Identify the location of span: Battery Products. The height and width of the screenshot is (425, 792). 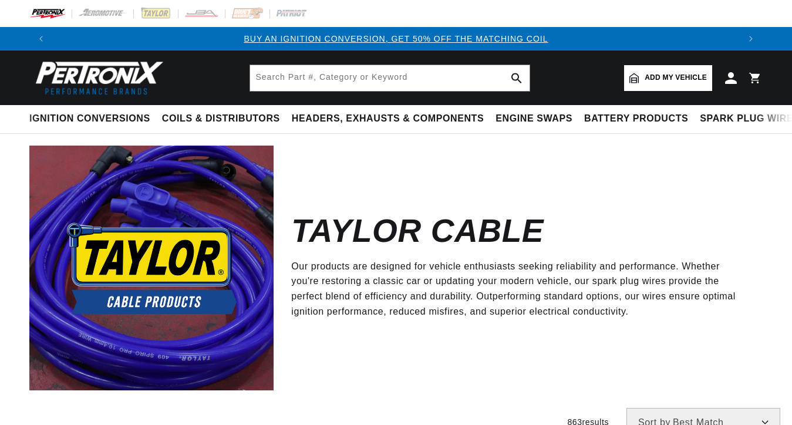
(636, 119).